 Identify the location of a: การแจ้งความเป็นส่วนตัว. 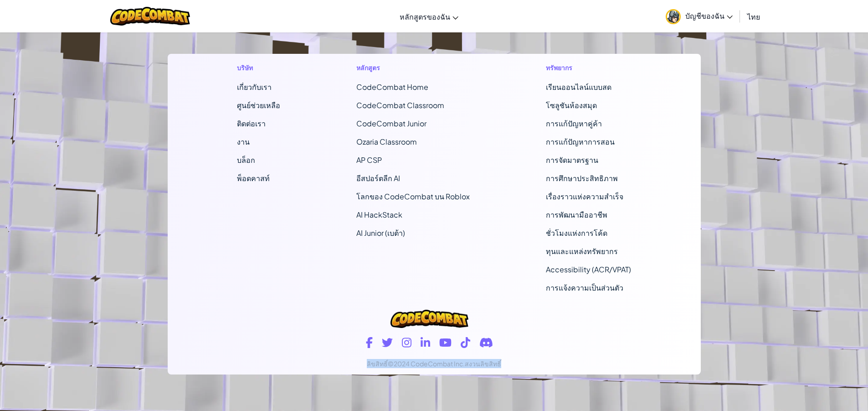
(585, 287).